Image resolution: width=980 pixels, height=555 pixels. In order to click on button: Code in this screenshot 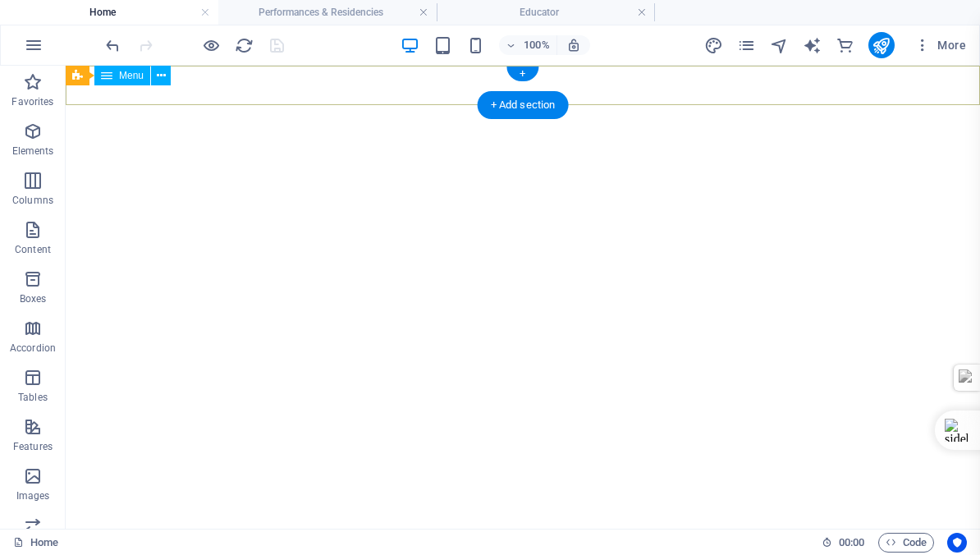, I will do `click(906, 543)`.